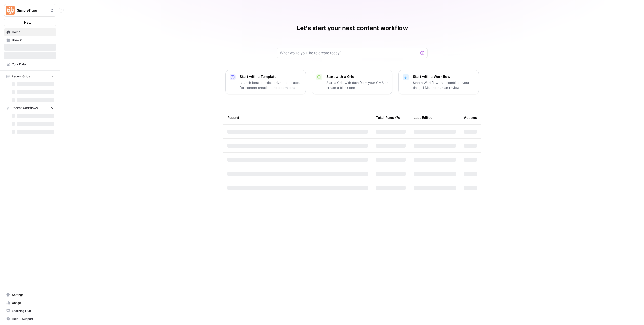  Describe the element at coordinates (30, 303) in the screenshot. I see `a: Usage` at that location.